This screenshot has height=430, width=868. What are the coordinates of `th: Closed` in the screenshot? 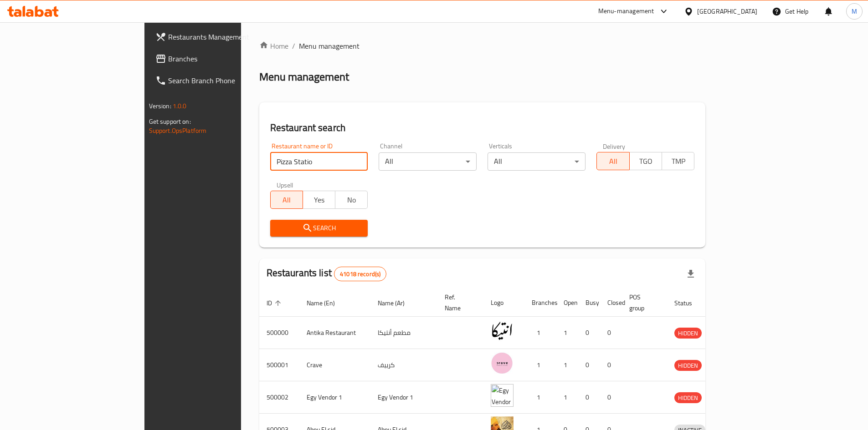 It's located at (611, 303).